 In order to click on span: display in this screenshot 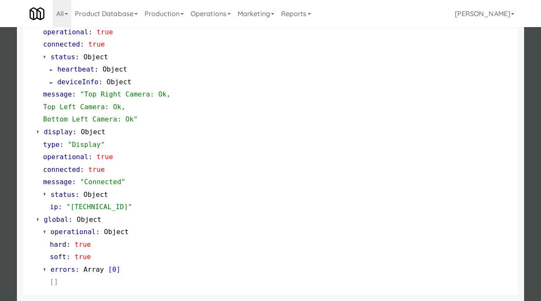, I will do `click(58, 131)`.